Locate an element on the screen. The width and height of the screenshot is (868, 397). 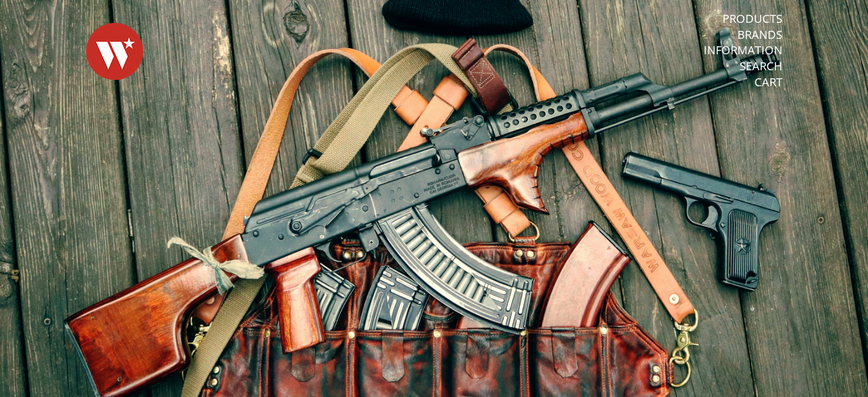
a: Search is located at coordinates (760, 66).